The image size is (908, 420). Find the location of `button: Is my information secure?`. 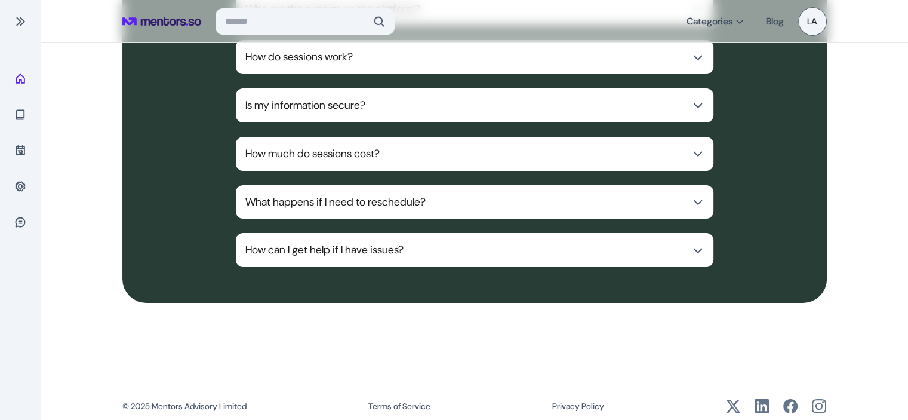

button: Is my information secure? is located at coordinates (475, 105).